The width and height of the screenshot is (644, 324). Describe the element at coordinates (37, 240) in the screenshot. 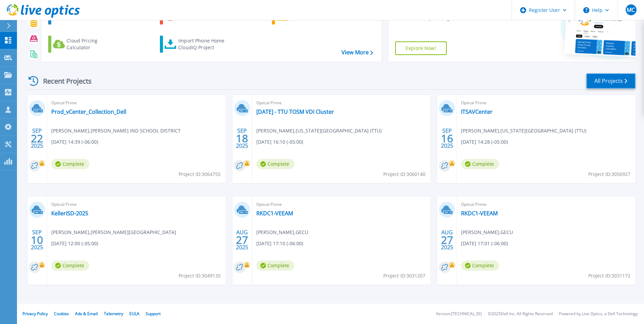

I see `span: 10` at that location.